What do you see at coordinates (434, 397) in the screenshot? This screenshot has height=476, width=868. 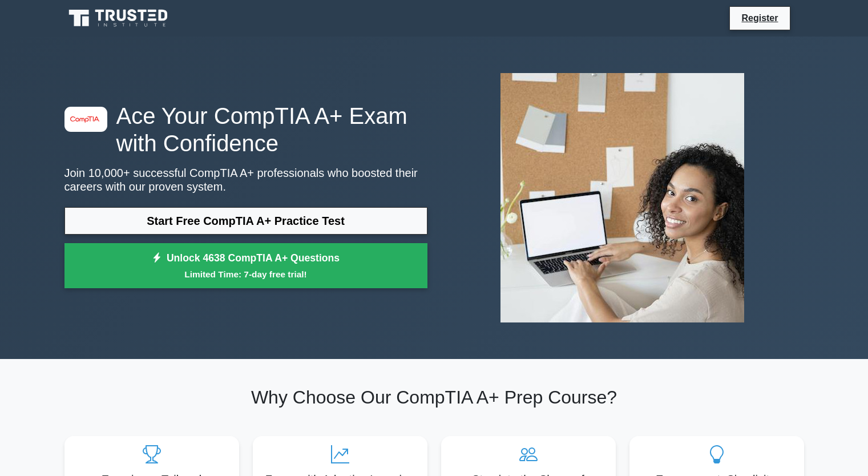 I see `h2: Why Choose Our CompTIA A+ Prep Course?` at bounding box center [434, 397].